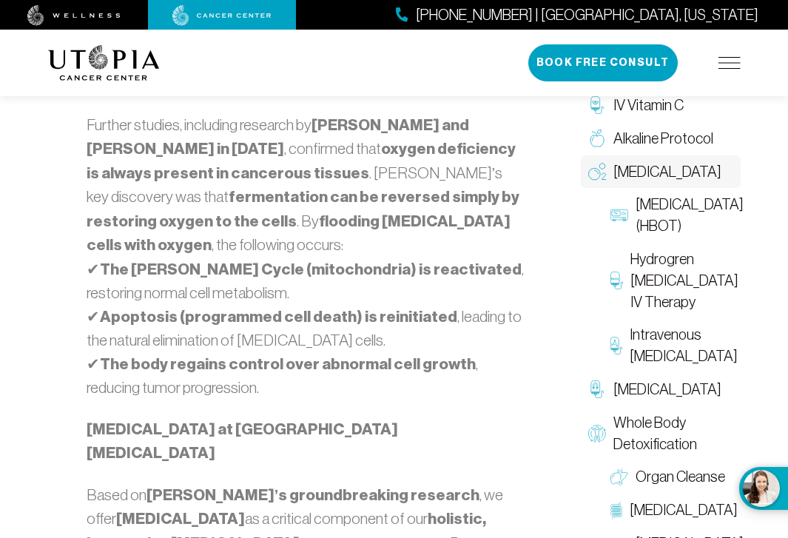 This screenshot has height=538, width=788. What do you see at coordinates (619, 477) in the screenshot?
I see `img: Organ Cleanse` at bounding box center [619, 477].